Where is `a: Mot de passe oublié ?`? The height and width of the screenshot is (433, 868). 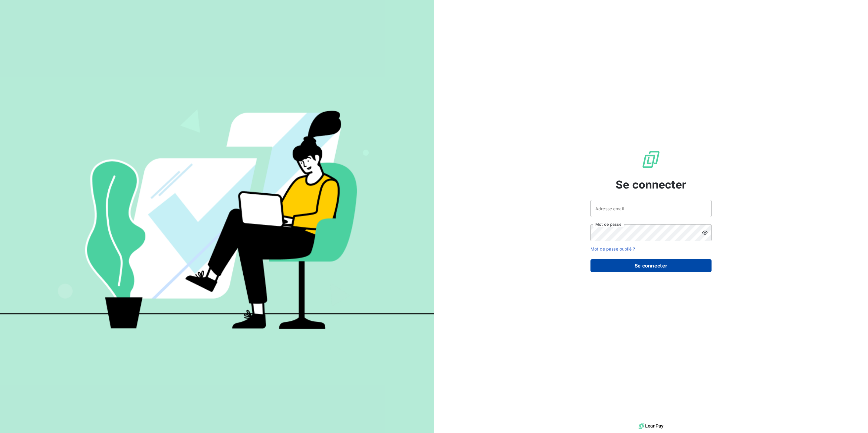
a: Mot de passe oublié ? is located at coordinates (613, 249).